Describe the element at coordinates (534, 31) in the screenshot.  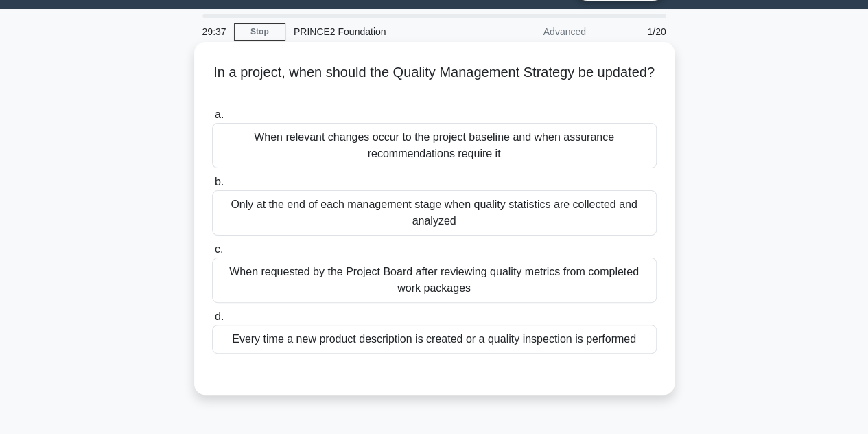
I see `div: Advanced` at that location.